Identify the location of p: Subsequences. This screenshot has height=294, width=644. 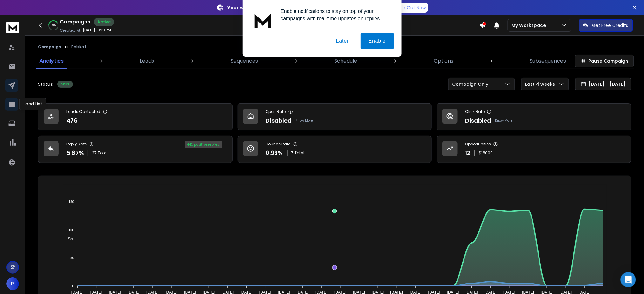
(548, 61).